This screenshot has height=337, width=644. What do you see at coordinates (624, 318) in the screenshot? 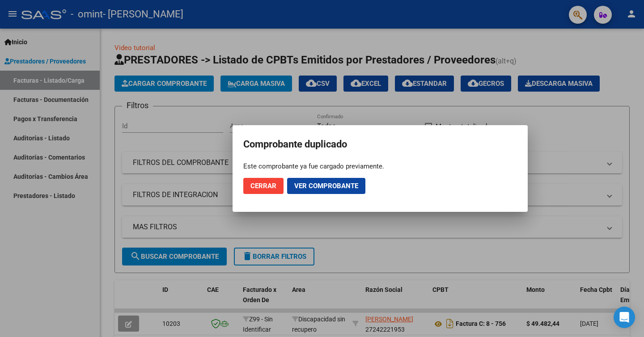
I see `div: Open Intercom Messenger` at bounding box center [624, 318].